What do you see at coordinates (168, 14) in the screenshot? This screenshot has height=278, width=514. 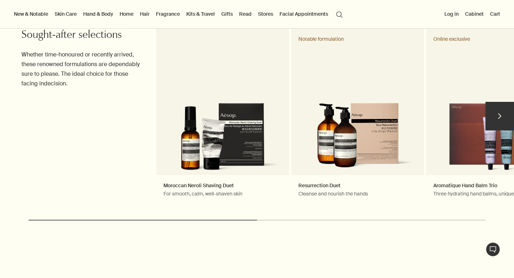 I see `a: Fragrance` at bounding box center [168, 14].